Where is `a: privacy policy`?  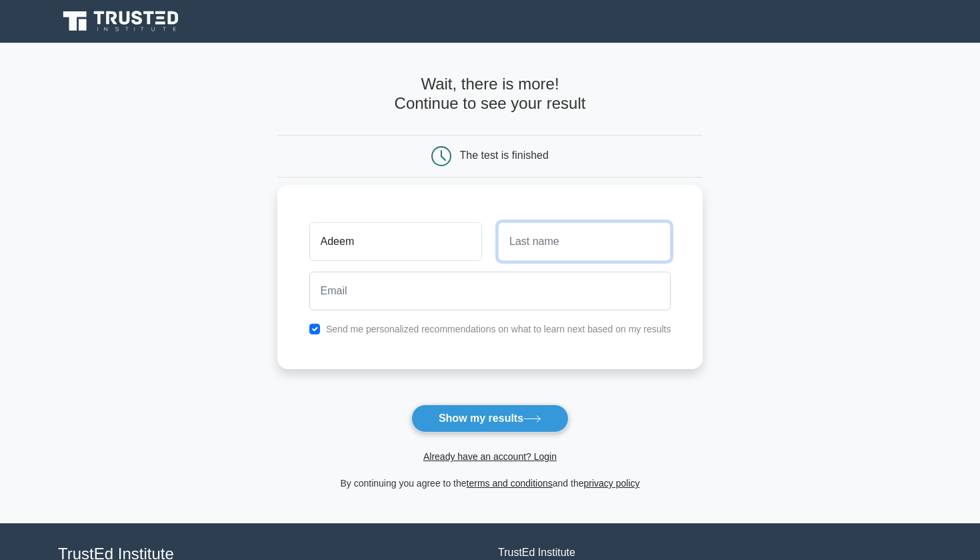
a: privacy policy is located at coordinates (612, 483).